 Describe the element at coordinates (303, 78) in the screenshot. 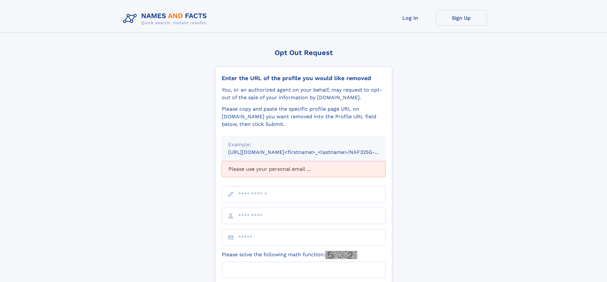

I see `div: Enter the URL of the profile you would like removed` at that location.